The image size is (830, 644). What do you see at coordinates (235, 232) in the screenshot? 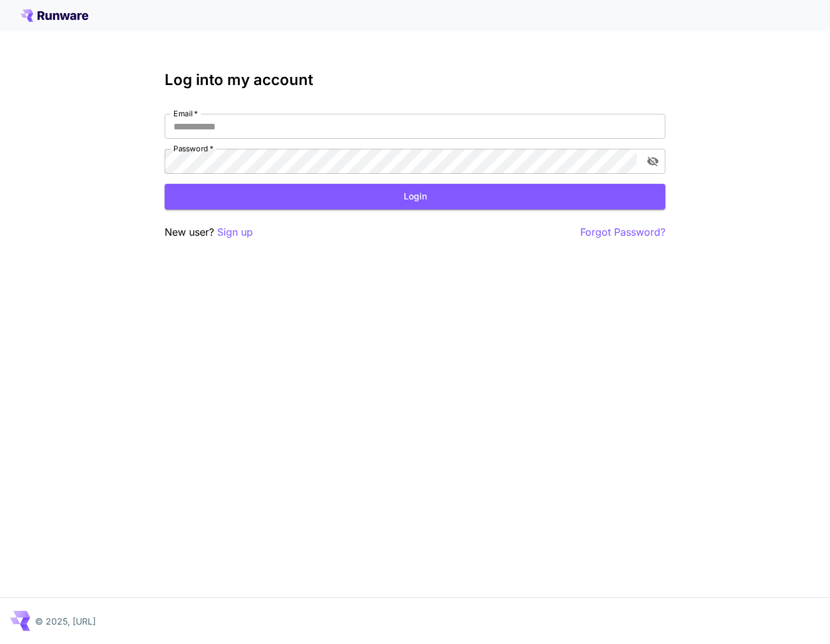
I see `p: Sign up` at bounding box center [235, 232].